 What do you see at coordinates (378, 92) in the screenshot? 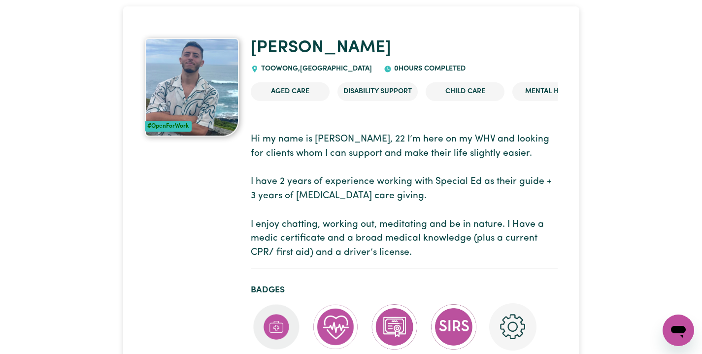
I see `li: Disability Support` at bounding box center [378, 92].